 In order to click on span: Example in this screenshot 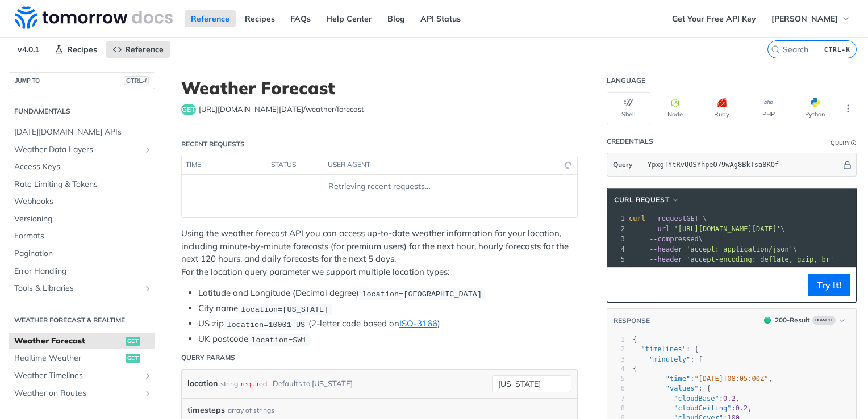, I will do `click(824, 320)`.